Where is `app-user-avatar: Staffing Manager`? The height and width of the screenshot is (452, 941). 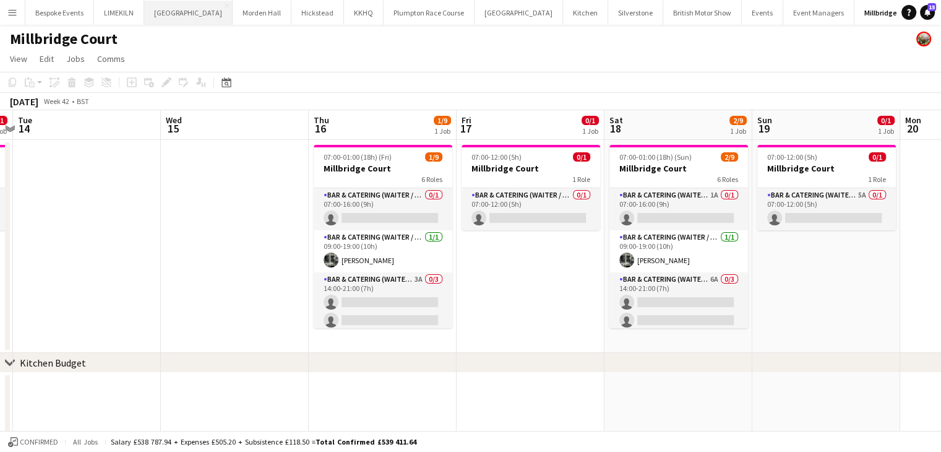 app-user-avatar: Staffing Manager is located at coordinates (924, 39).